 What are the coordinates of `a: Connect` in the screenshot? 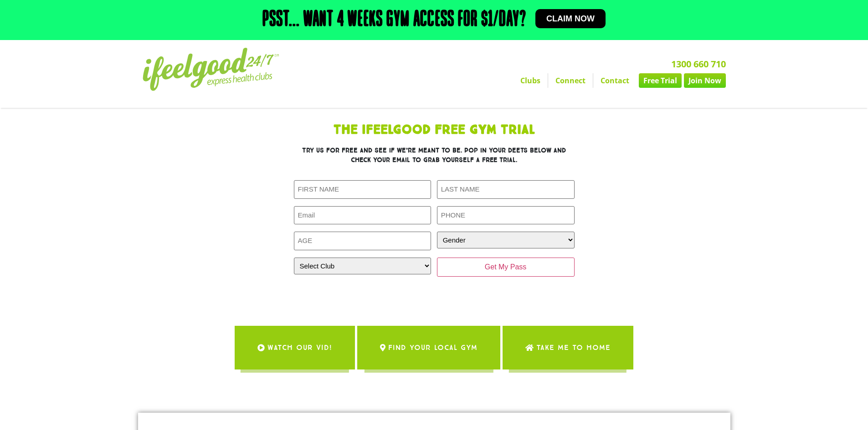 It's located at (570, 81).